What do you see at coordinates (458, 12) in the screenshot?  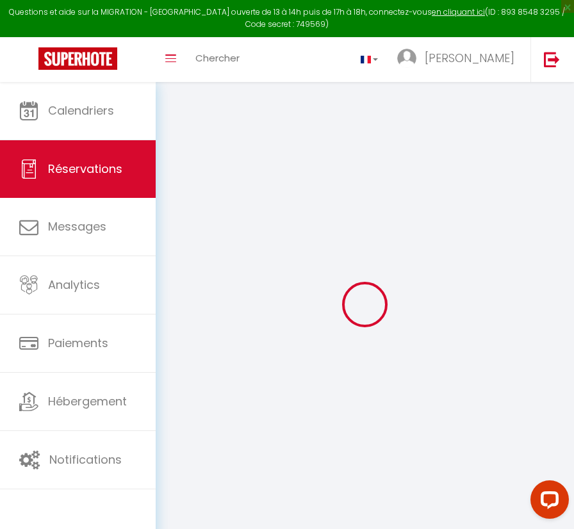 I see `a: en cliquant ici` at bounding box center [458, 12].